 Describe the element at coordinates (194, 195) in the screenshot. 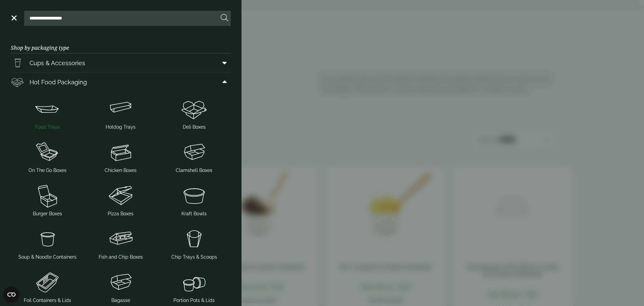

I see `img: SoupNsalad_bowls.svg` at that location.